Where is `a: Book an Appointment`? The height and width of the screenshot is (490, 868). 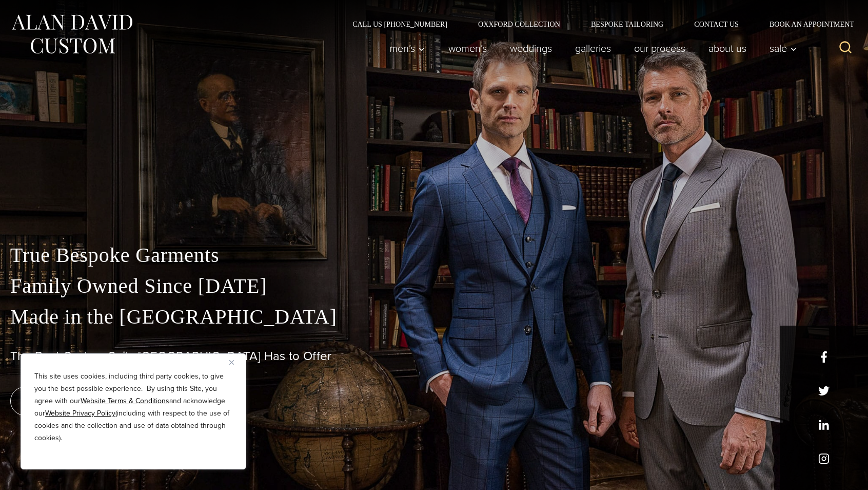
a: Book an Appointment is located at coordinates (806, 24).